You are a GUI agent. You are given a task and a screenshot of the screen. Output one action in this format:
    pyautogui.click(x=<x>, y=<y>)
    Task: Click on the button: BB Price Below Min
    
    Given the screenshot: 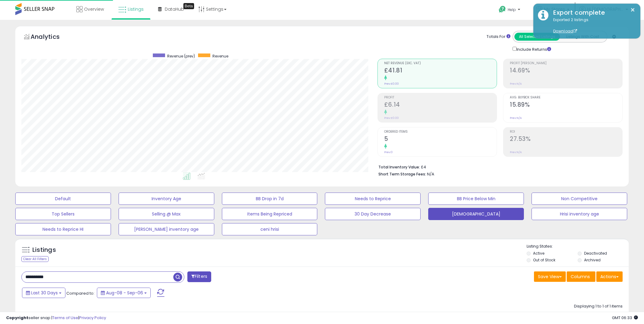 What is the action you would take?
    pyautogui.click(x=476, y=199)
    